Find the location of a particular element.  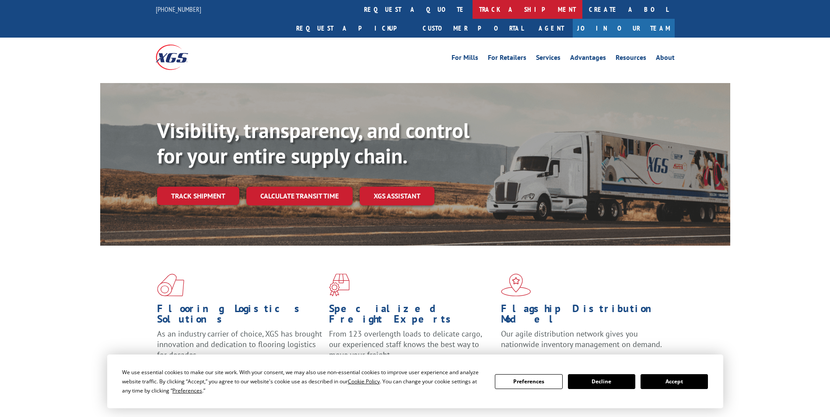

a: Join Our Team is located at coordinates (624, 28).